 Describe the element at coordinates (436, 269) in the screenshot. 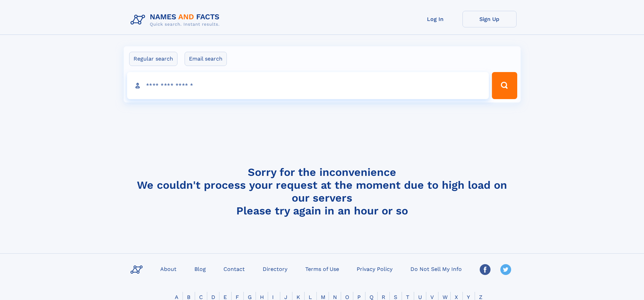

I see `a: Do Not Sell My Info` at that location.